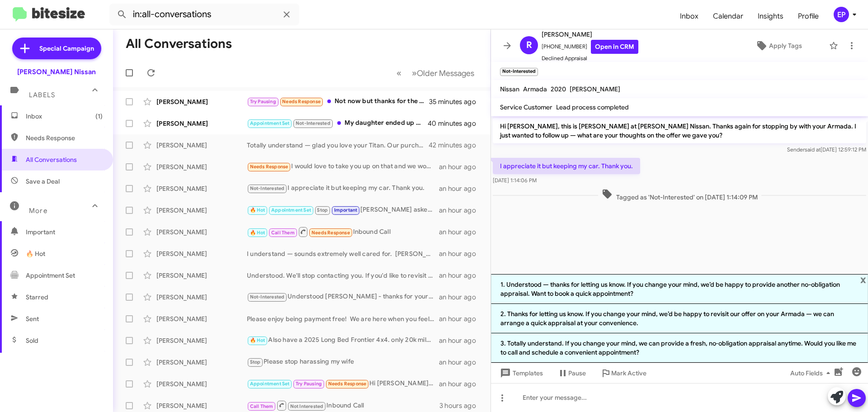 The image size is (868, 412). What do you see at coordinates (346, 210) in the screenshot?
I see `span: Important` at bounding box center [346, 210].